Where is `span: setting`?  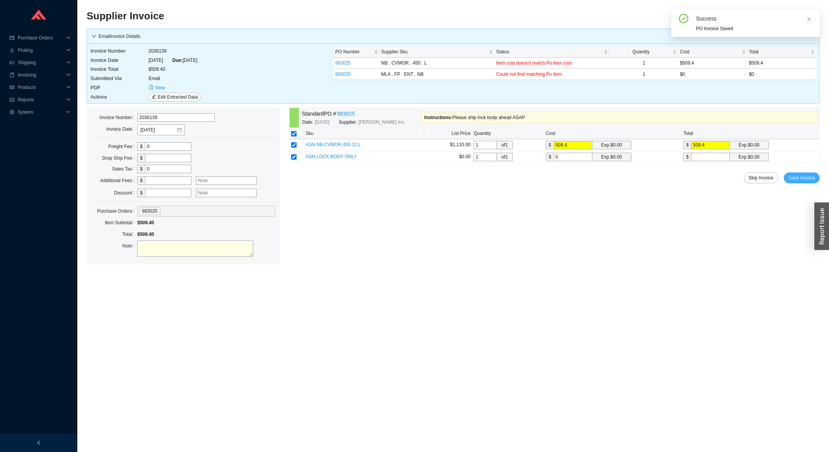
span: setting is located at coordinates (12, 112).